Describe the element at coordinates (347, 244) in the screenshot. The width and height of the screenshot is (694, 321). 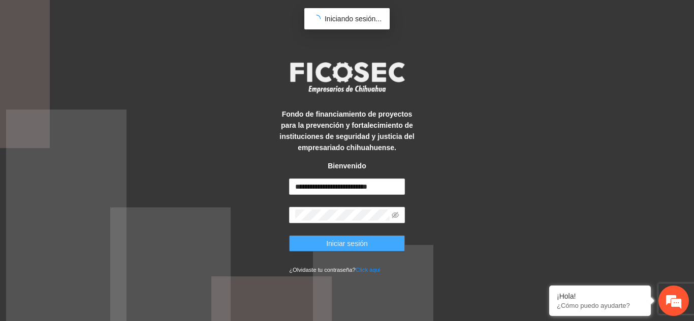
I see `button: Iniciar sesión` at that location.